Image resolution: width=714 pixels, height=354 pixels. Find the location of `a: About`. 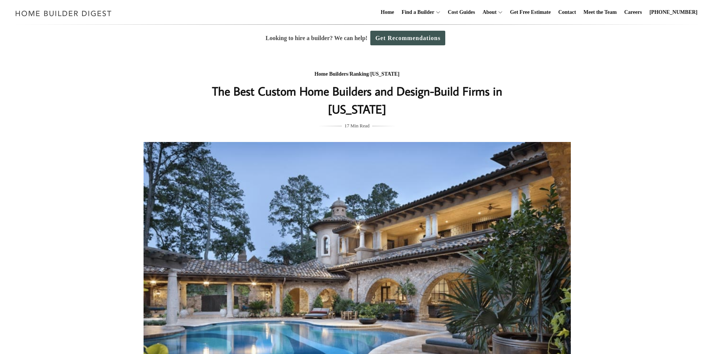

a: About is located at coordinates (487, 12).